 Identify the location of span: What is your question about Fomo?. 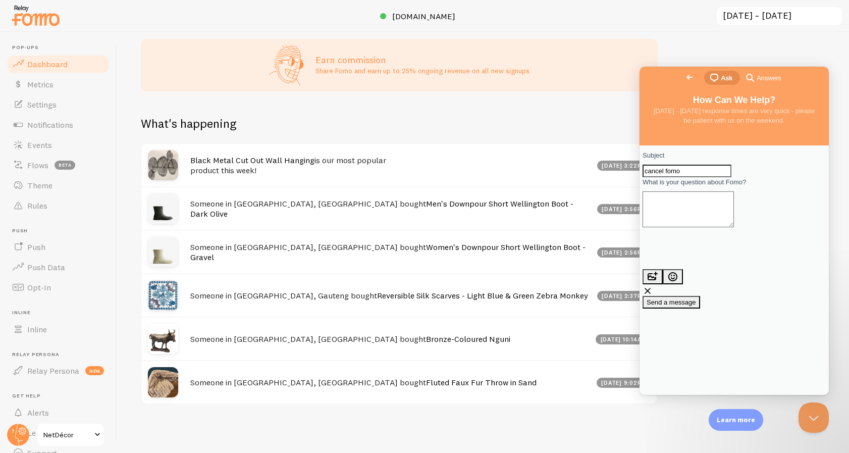
(55, 115).